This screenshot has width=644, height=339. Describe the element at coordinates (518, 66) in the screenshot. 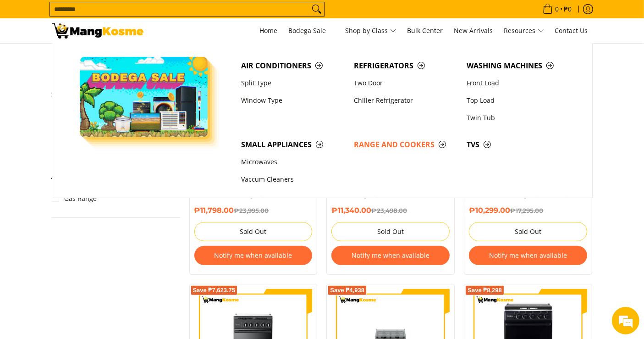

I see `a: Washing Machines` at that location.